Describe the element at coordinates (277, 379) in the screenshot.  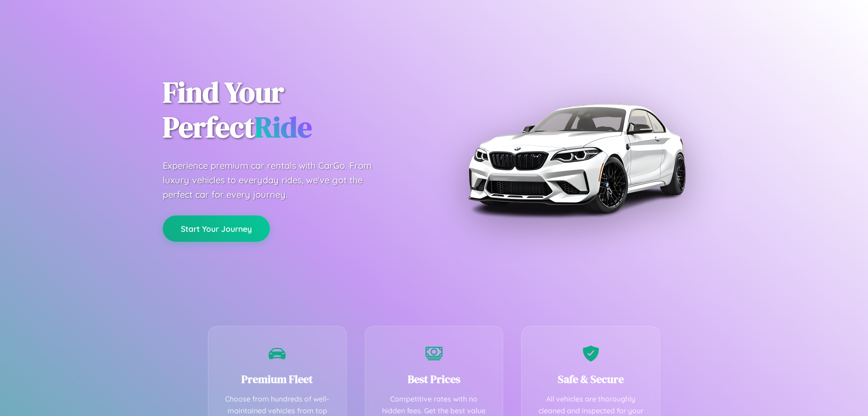
I see `h3: Premium Fleet` at that location.